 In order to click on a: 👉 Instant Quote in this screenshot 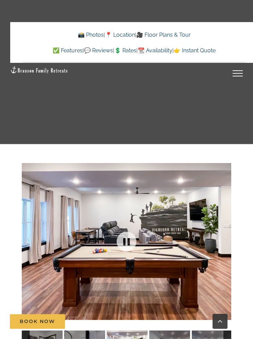, I will do `click(195, 50)`.